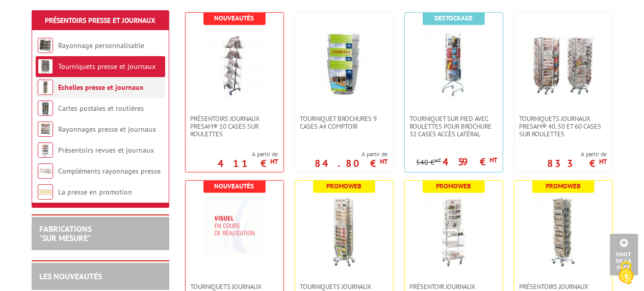 Image resolution: width=644 pixels, height=291 pixels. What do you see at coordinates (45, 66) in the screenshot?
I see `img: Tourniquets presse et journaux` at bounding box center [45, 66].